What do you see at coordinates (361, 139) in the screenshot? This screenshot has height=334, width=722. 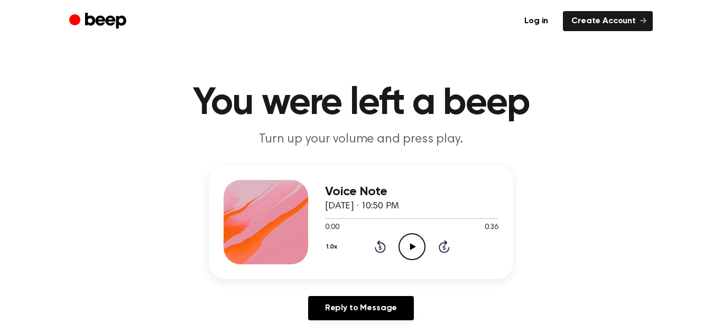 I see `p: Turn up your volume and press play.` at bounding box center [361, 139].